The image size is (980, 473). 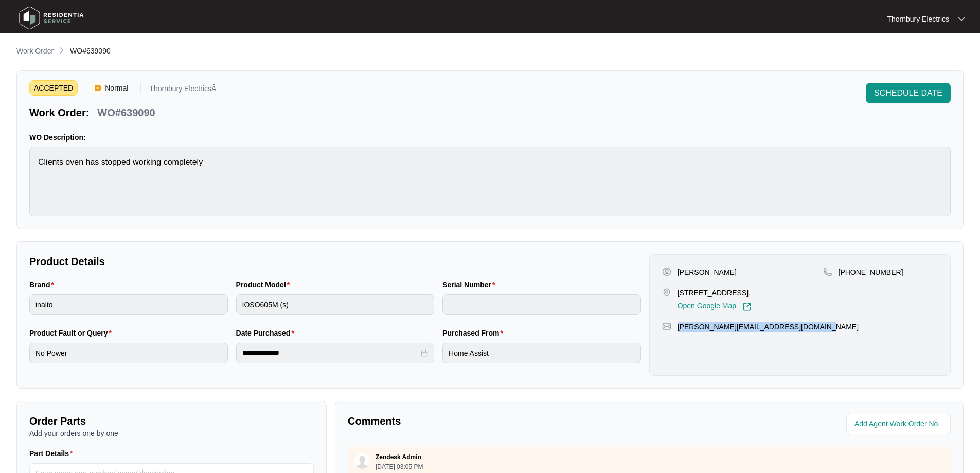 I want to click on label: Date Purchased, so click(x=267, y=333).